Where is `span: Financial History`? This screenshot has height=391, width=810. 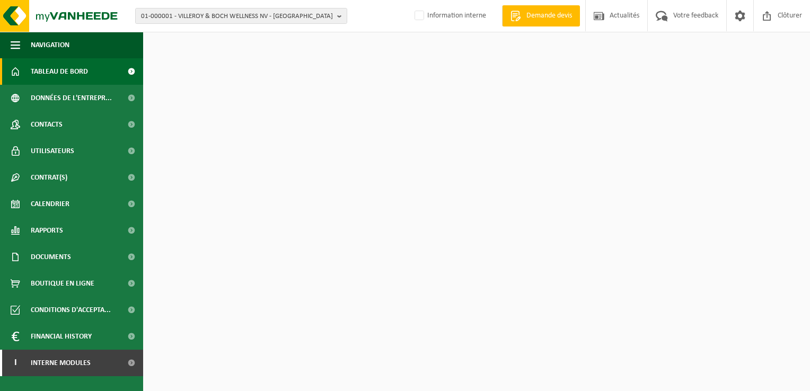
span: Financial History is located at coordinates (61, 337).